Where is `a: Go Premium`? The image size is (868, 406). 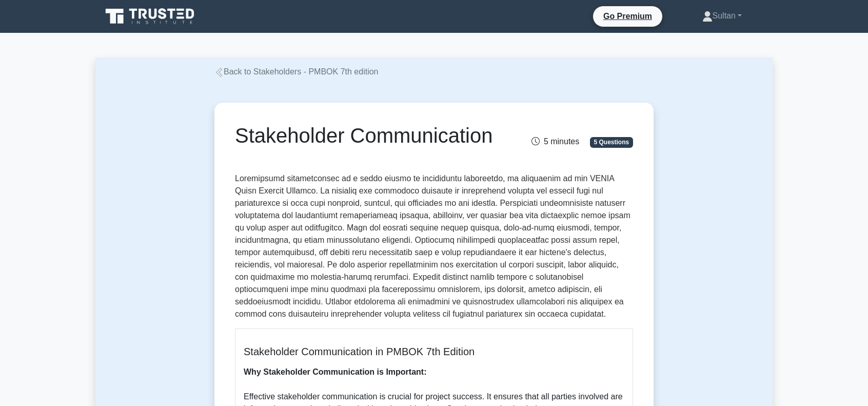 a: Go Premium is located at coordinates (628, 16).